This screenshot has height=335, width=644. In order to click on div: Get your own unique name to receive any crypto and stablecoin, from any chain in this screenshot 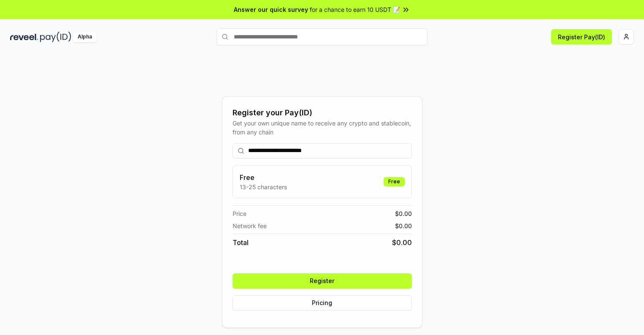, I will do `click(322, 128)`.